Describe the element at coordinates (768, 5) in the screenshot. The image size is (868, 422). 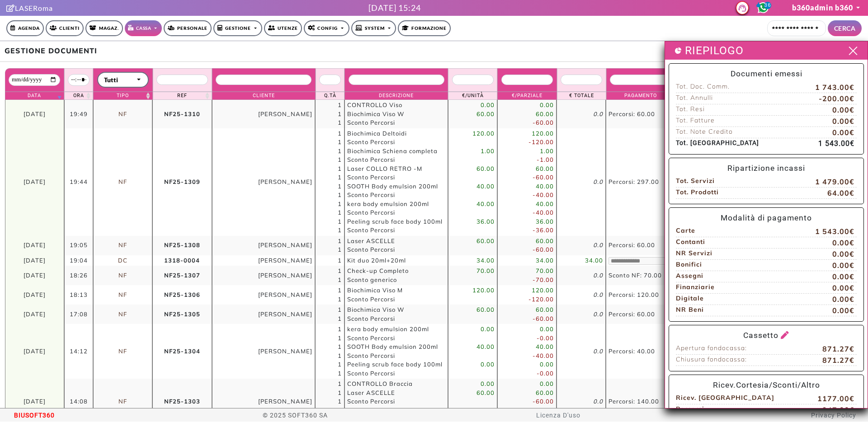
I see `span: 36` at that location.